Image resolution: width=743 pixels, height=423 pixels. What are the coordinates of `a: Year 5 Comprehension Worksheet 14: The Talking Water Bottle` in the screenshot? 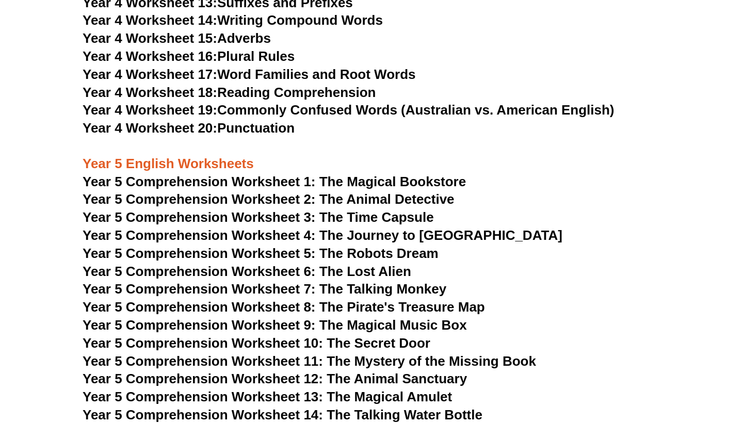 It's located at (282, 415).